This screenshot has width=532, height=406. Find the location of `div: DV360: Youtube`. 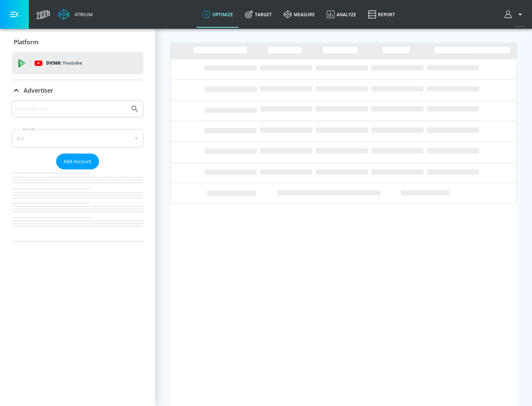

div: DV360: Youtube is located at coordinates (77, 63).